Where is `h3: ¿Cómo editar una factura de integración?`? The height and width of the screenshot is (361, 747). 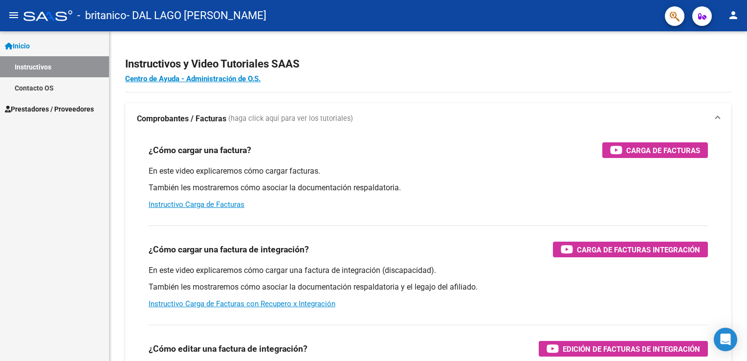 h3: ¿Cómo editar una factura de integración? is located at coordinates (228, 349).